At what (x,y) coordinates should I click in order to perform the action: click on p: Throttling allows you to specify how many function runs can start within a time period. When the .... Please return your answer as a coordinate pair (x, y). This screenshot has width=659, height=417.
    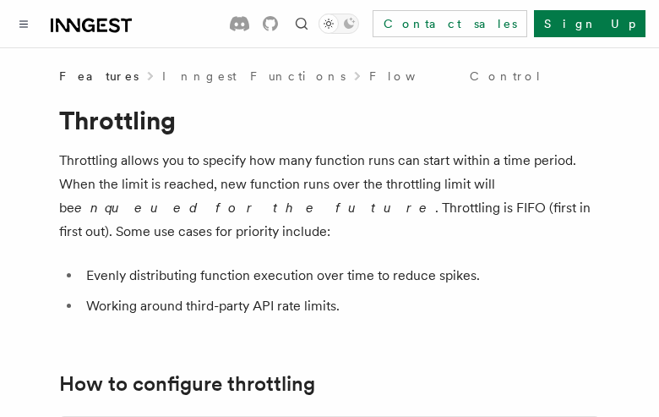
    Looking at the image, I should click on (330, 196).